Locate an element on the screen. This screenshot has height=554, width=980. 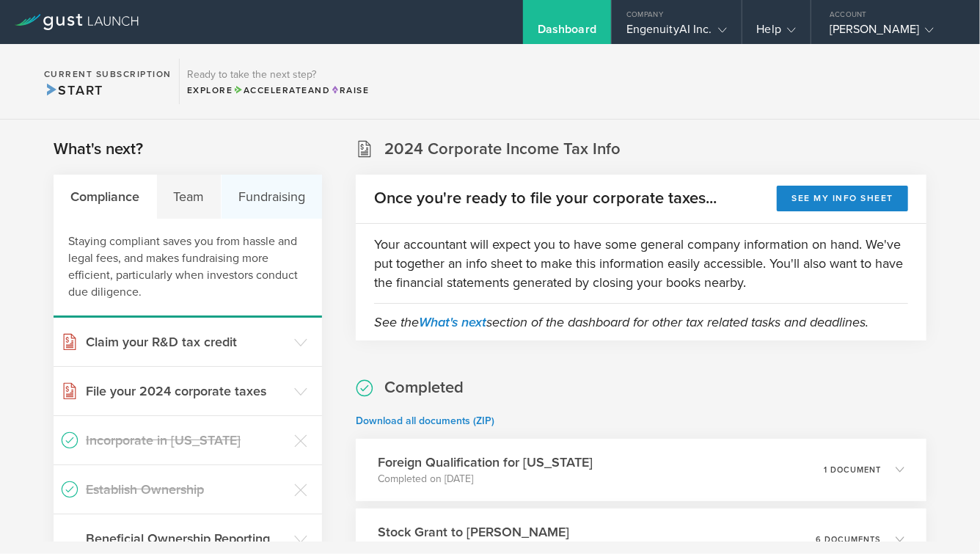
h3: File your 2024 corporate taxes is located at coordinates (186, 391).